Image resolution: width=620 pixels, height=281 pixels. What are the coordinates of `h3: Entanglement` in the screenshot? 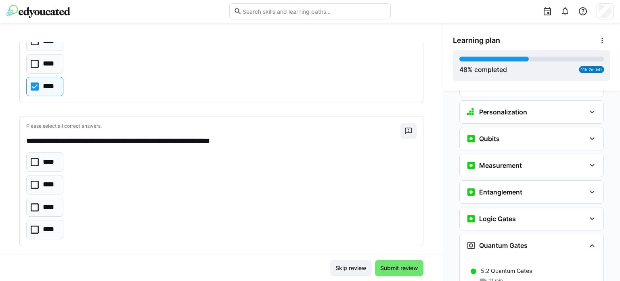 It's located at (501, 192).